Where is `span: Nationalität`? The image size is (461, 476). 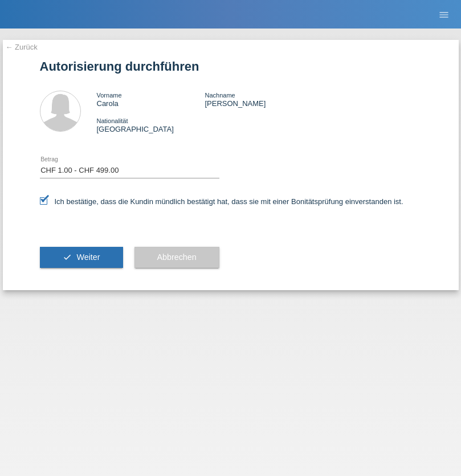
span: Nationalität is located at coordinates (112, 121).